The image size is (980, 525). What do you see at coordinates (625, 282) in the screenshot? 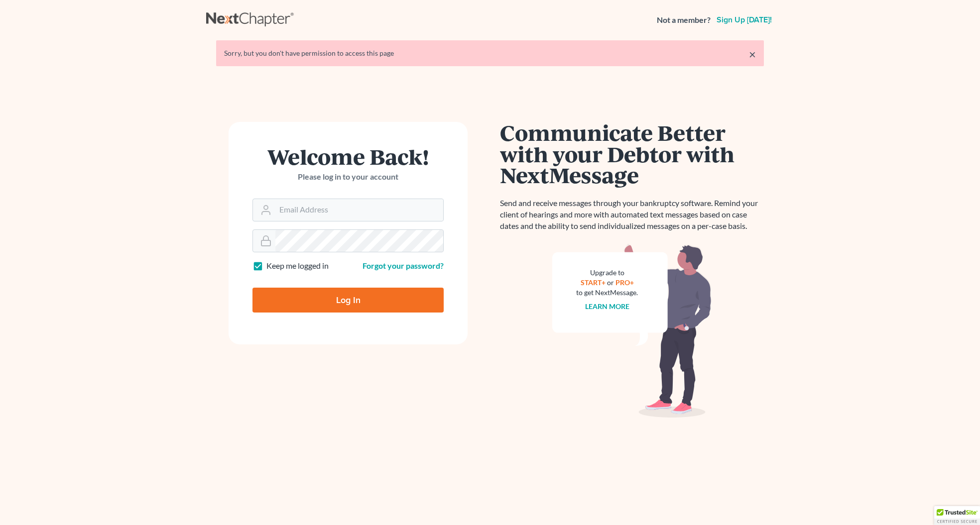
I see `a: PRO+` at bounding box center [625, 282].